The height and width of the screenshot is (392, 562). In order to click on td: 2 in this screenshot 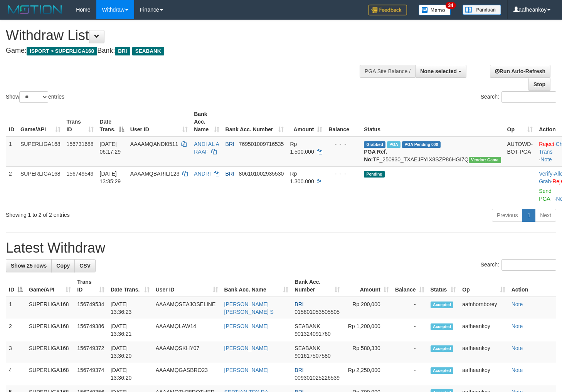, I will do `click(12, 186)`.